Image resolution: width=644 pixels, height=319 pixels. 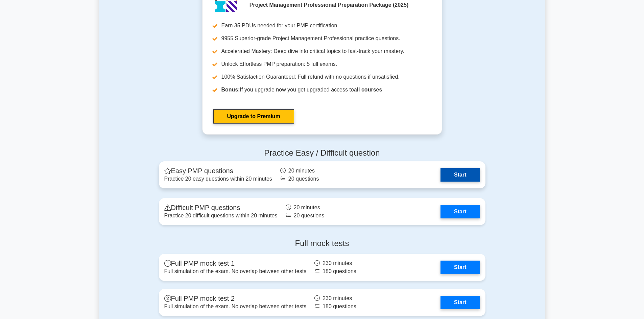 What do you see at coordinates (322, 153) in the screenshot?
I see `h4: Practice Easy / Difficult question` at bounding box center [322, 153].